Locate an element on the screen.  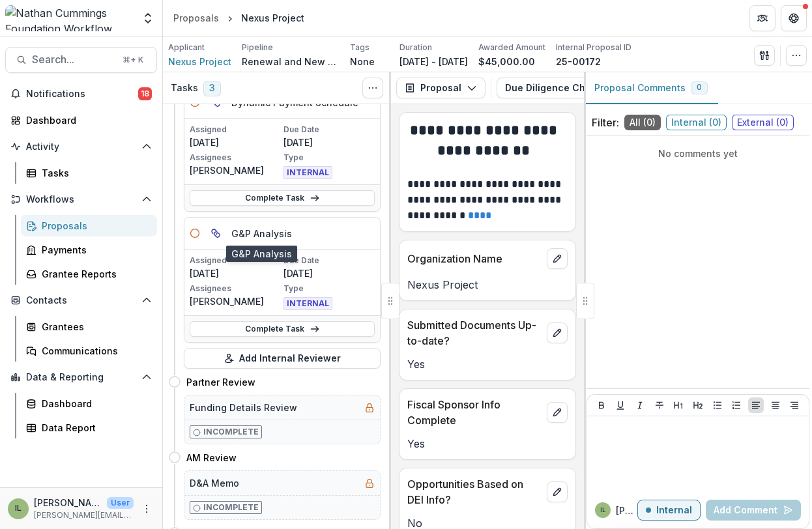
button: Heading 2 is located at coordinates (698, 405).